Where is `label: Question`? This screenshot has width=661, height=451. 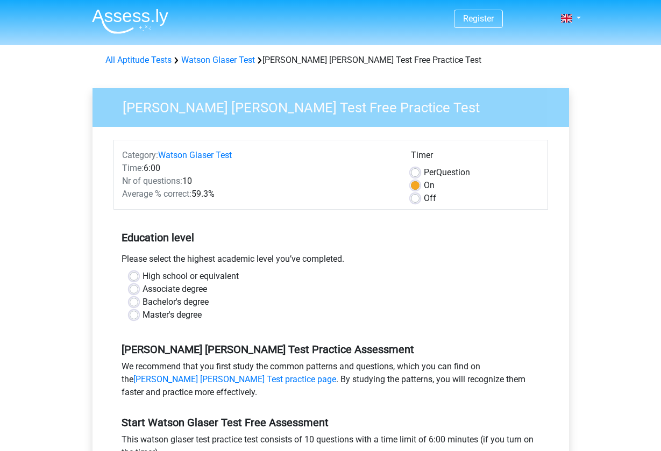 label: Question is located at coordinates (447, 173).